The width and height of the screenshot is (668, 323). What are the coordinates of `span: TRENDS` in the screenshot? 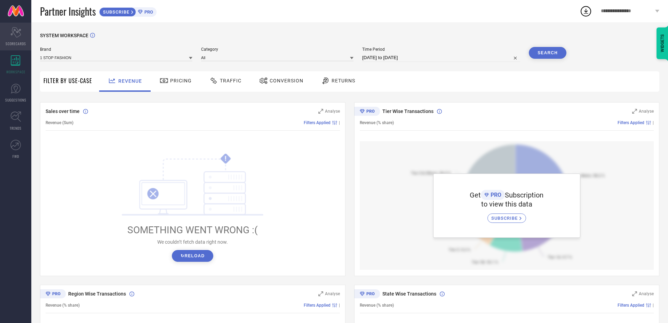 It's located at (16, 128).